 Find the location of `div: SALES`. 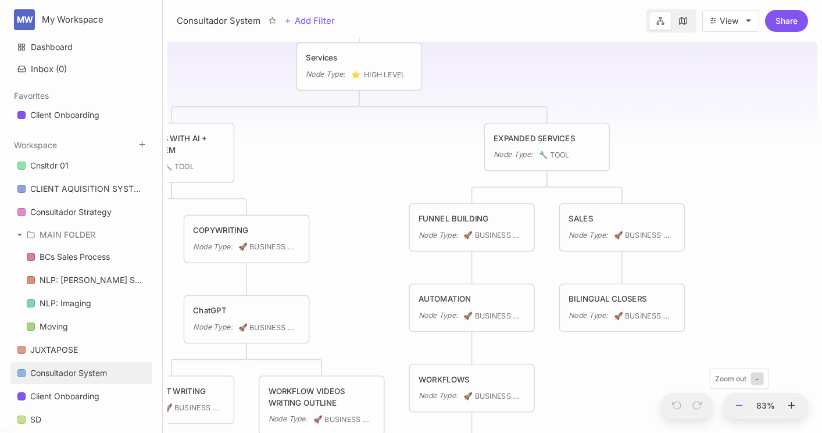

div: SALES is located at coordinates (621, 219).